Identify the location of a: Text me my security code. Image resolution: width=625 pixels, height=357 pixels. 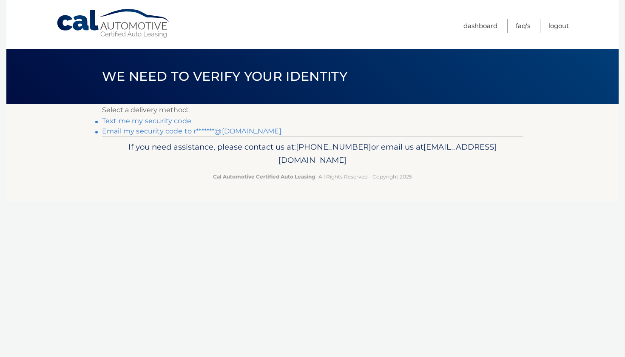
(147, 121).